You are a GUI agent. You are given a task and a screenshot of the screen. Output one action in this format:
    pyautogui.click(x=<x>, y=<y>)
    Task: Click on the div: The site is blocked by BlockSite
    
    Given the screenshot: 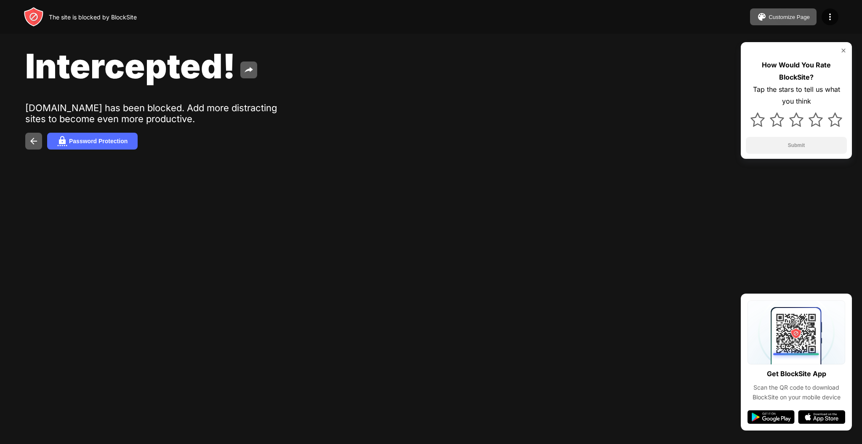 What is the action you would take?
    pyautogui.click(x=93, y=17)
    